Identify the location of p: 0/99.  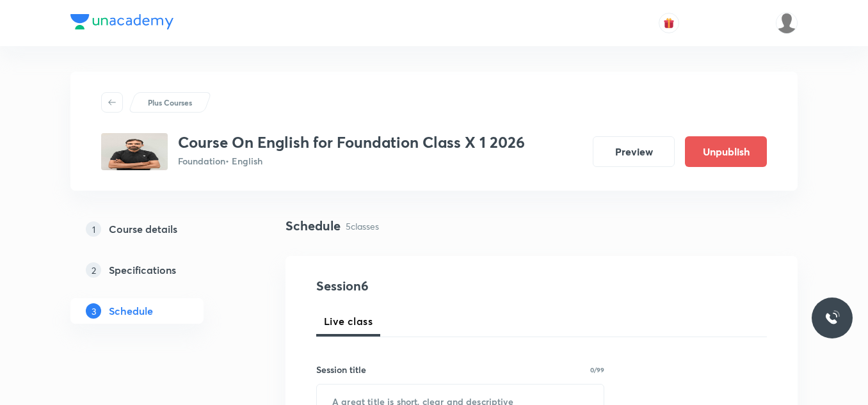
(597, 370).